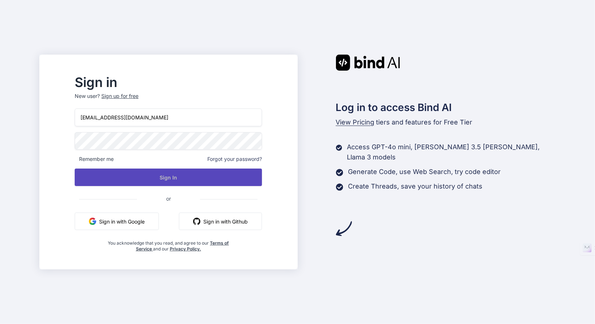 This screenshot has height=324, width=595. What do you see at coordinates (220, 222) in the screenshot?
I see `button: Sign in with Github` at bounding box center [220, 222].